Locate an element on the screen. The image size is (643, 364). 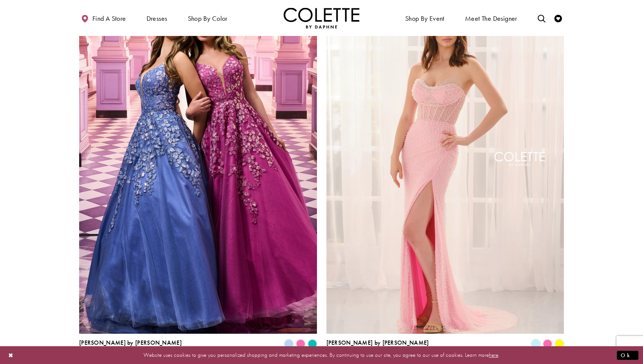
i: Light Blue is located at coordinates (535, 344).